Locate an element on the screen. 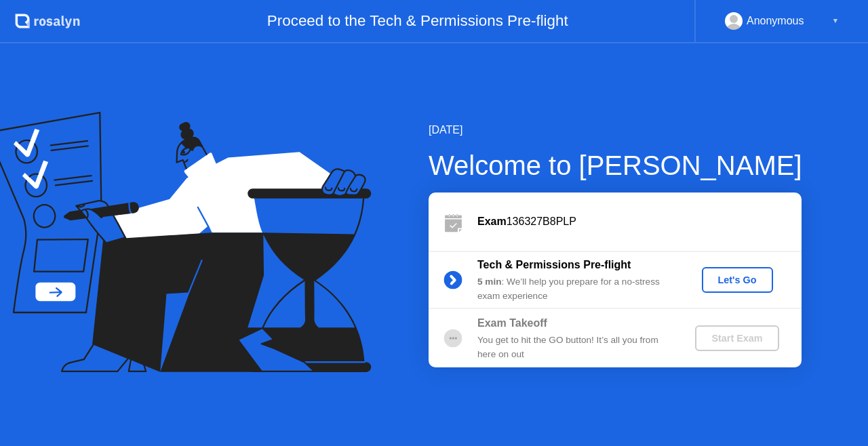  div: : We’ll help you prepare for a no-stress exam experience is located at coordinates (575, 289).